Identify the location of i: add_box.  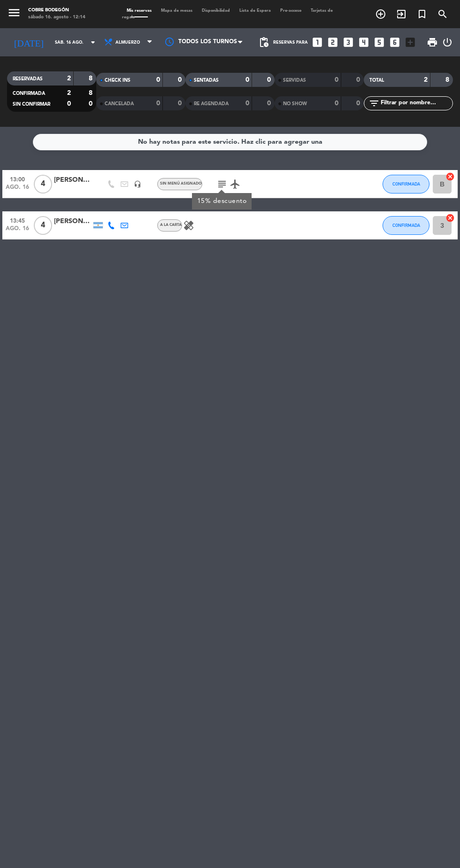
(410, 42).